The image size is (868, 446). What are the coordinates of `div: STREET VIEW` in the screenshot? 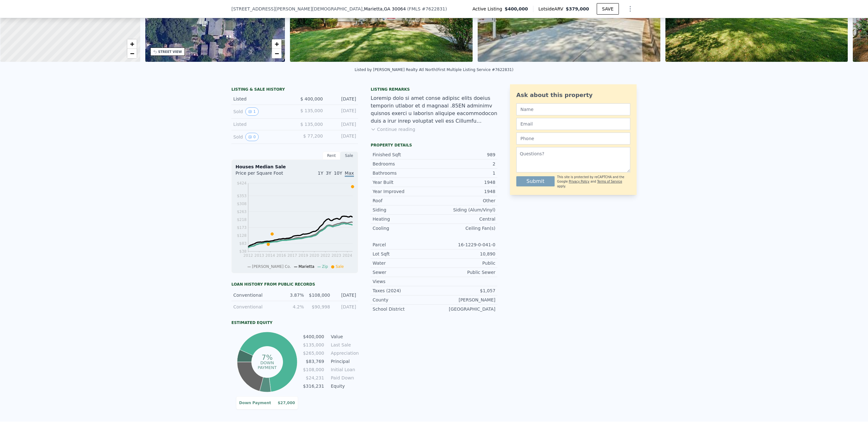 It's located at (170, 52).